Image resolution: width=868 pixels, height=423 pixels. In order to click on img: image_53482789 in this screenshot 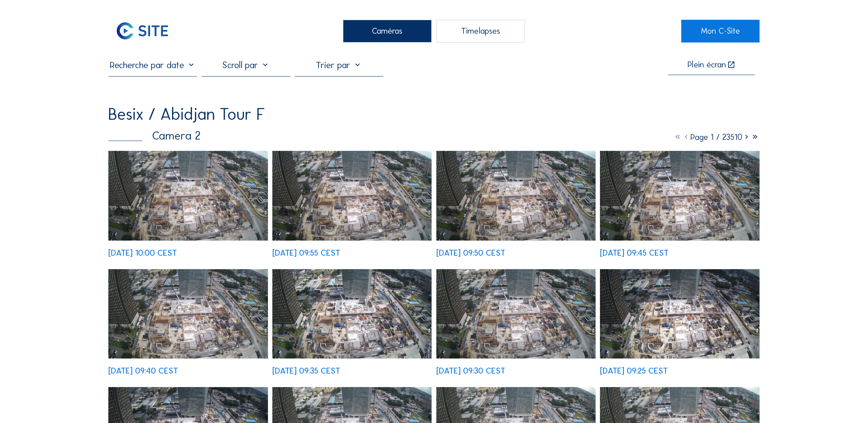, I will do `click(188, 196)`.